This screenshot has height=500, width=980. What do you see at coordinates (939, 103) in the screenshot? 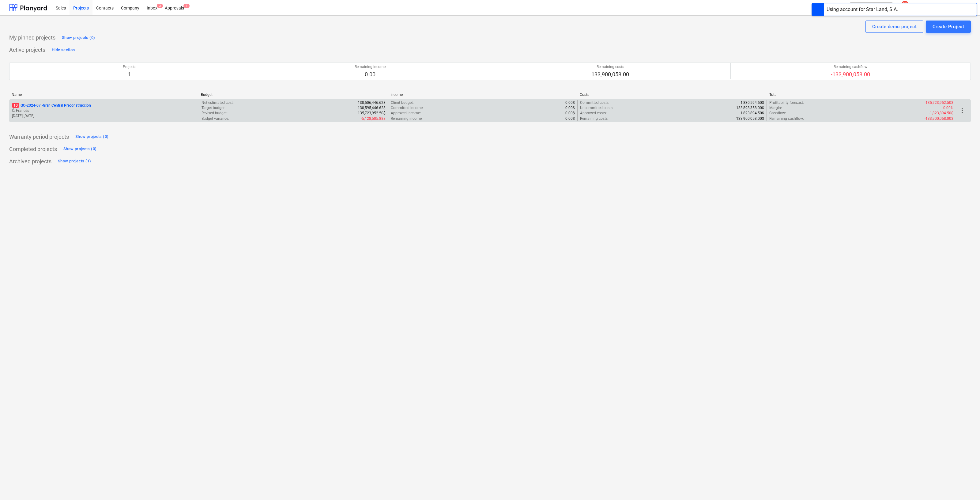
I see `p: -135,723,952.50$` at bounding box center [939, 103].